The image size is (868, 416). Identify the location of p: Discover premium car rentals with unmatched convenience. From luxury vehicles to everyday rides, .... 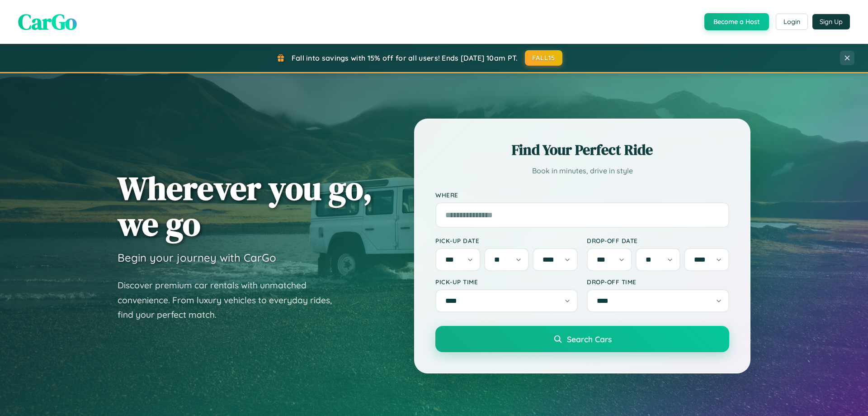
(231, 300).